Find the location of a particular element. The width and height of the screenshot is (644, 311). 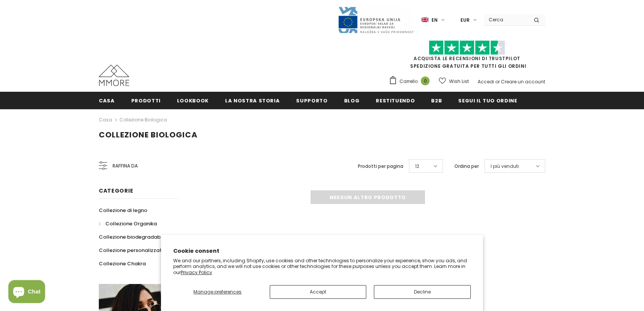

span: or is located at coordinates (497, 82).